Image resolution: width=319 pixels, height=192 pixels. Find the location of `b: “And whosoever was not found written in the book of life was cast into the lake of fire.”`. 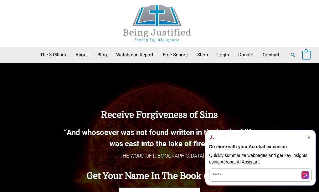

b: “And whosoever was not found written in the book of life was cast into the lake of fire.” is located at coordinates (159, 138).